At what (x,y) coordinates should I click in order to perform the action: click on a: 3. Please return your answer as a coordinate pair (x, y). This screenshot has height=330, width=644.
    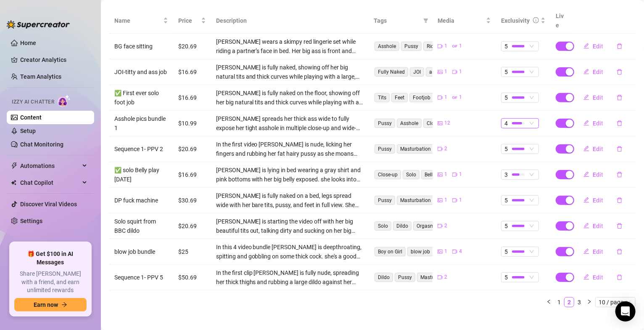
    Looking at the image, I should click on (580, 302).